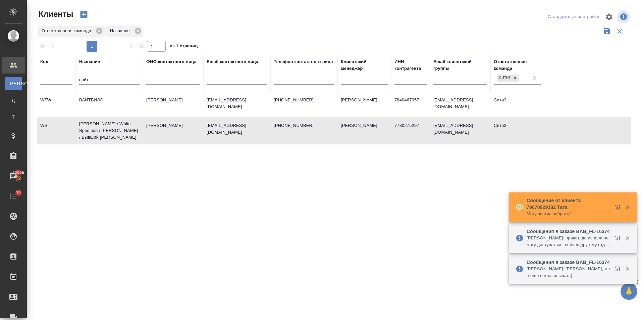 This screenshot has height=320, width=644. Describe the element at coordinates (232, 62) in the screenshot. I see `div: Email контактного лица` at that location.